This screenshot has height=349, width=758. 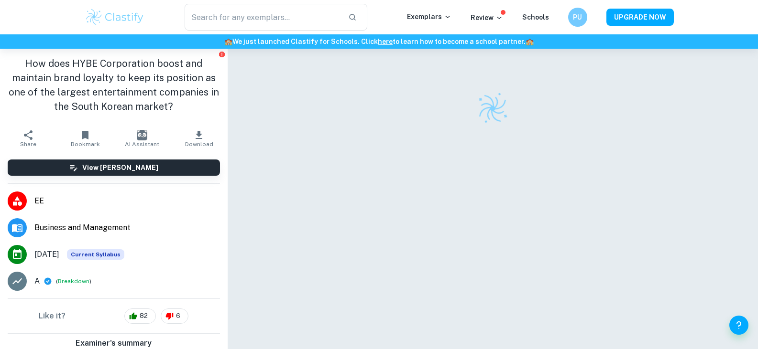 I want to click on a: Schools, so click(x=535, y=17).